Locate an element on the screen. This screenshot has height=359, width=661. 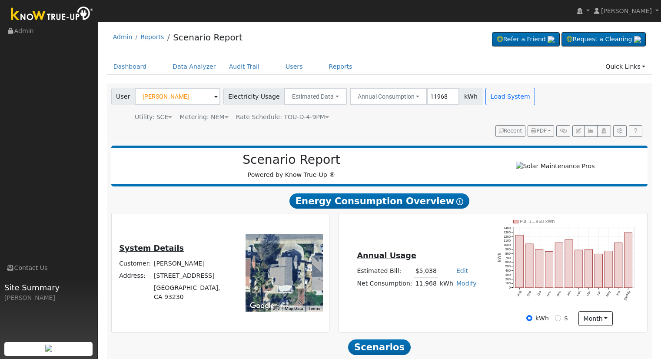
text: Dec is located at coordinates (560, 293).